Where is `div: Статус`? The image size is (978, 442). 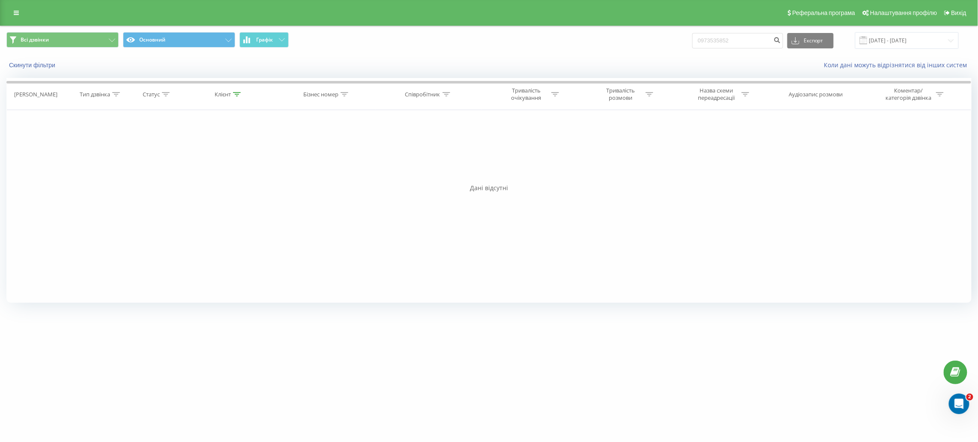 div: Статус is located at coordinates (151, 94).